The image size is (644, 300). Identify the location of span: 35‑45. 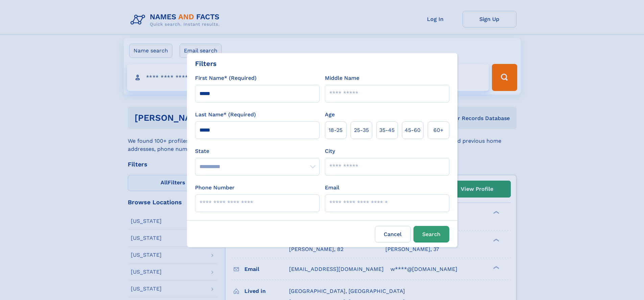
(387, 130).